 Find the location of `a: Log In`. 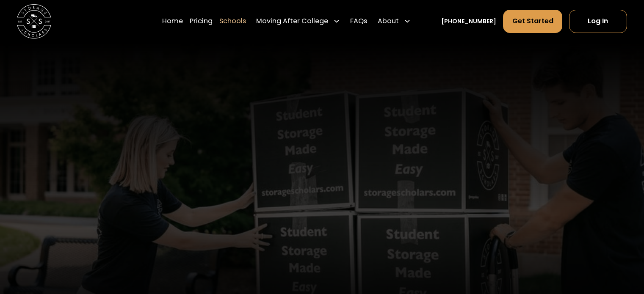

a: Log In is located at coordinates (598, 21).